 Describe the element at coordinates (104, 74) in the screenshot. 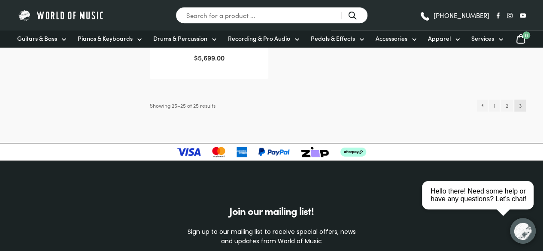

I see `img: launcher button` at that location.